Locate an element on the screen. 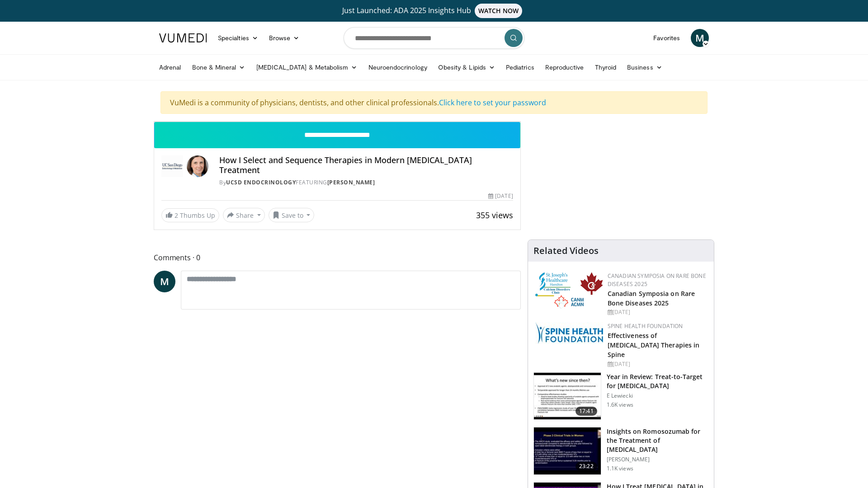  a: Neuroendocrinology is located at coordinates (398, 68).